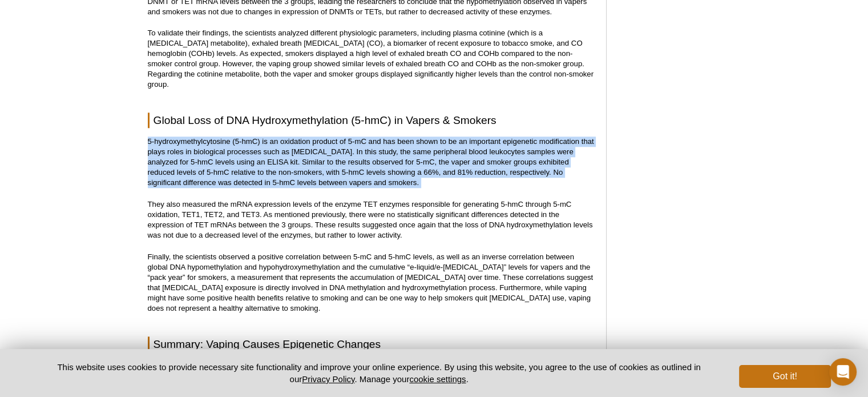 This screenshot has height=397, width=868. Describe the element at coordinates (328, 379) in the screenshot. I see `a: Privacy Policy` at that location.